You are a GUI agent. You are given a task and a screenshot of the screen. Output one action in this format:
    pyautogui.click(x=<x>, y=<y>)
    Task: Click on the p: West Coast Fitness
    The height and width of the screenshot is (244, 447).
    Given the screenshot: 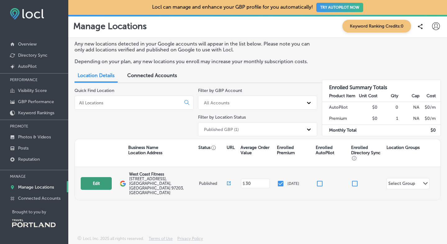 What is the action you would take?
    pyautogui.click(x=163, y=174)
    